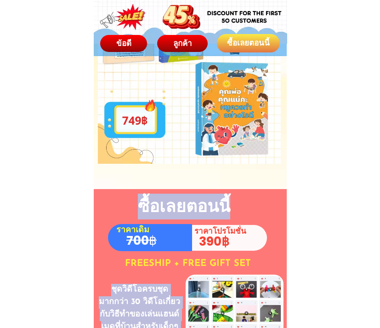  I want to click on p: ซื้อเลยตอนนี้, so click(190, 206).